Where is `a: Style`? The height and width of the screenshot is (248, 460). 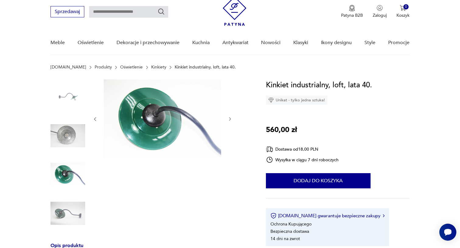
a: Style is located at coordinates (370, 43).